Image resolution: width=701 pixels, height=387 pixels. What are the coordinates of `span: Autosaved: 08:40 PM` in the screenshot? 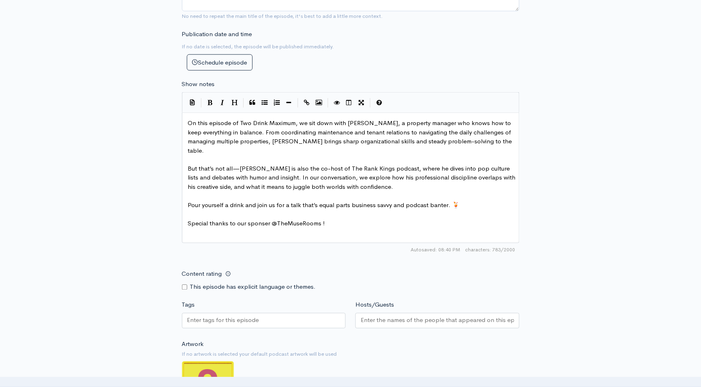 It's located at (436, 250).